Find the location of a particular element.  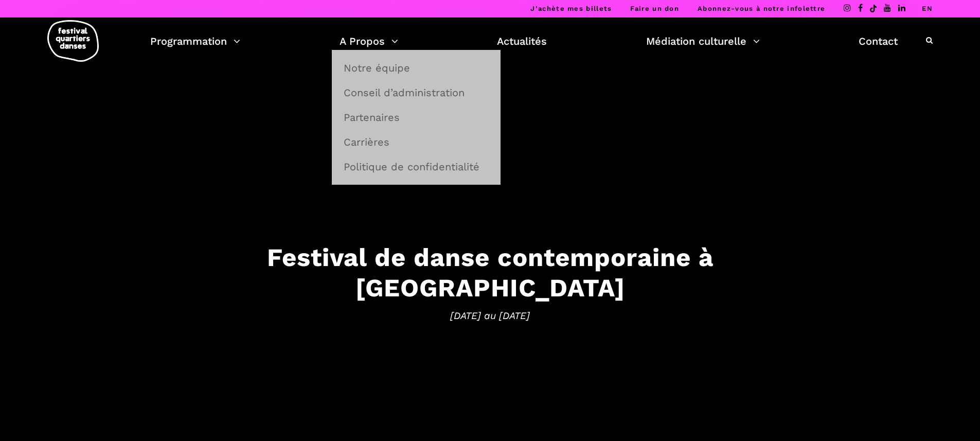

a: Conseil d’administration is located at coordinates (416, 93).